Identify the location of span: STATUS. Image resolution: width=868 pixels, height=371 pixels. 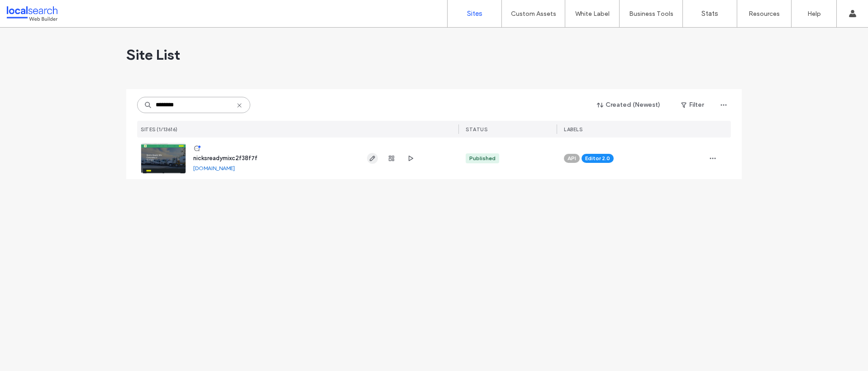
(476, 129).